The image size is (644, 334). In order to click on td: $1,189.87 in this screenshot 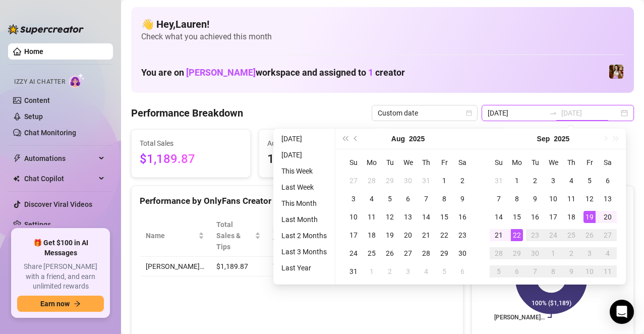, I will do `click(238, 266)`.